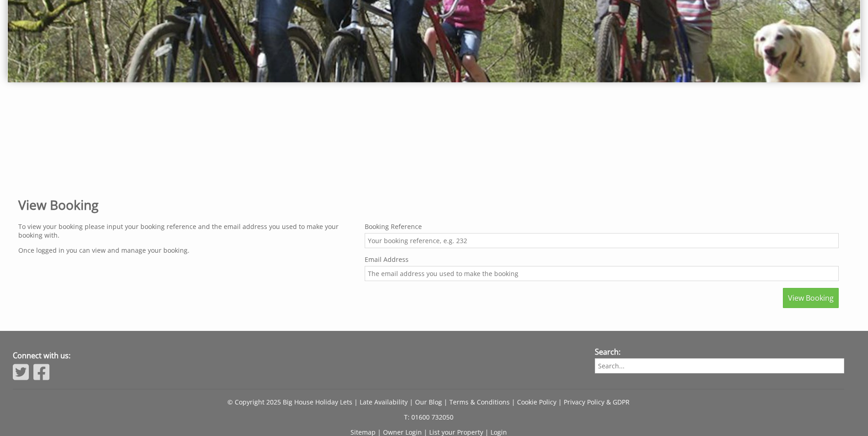  Describe the element at coordinates (811, 298) in the screenshot. I see `button: View Booking` at that location.